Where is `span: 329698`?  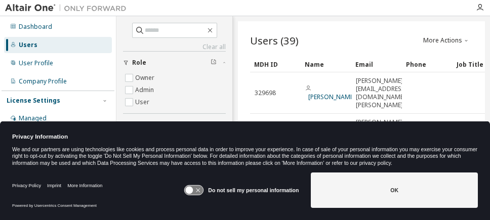 span: 329698 is located at coordinates (265, 93).